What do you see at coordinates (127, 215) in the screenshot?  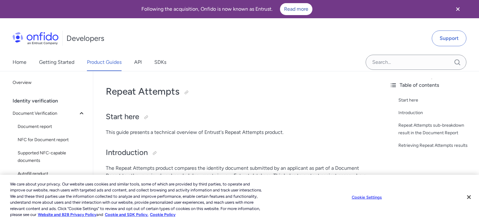 I see `a: Cookie and SDK Policy.` at bounding box center [127, 215].